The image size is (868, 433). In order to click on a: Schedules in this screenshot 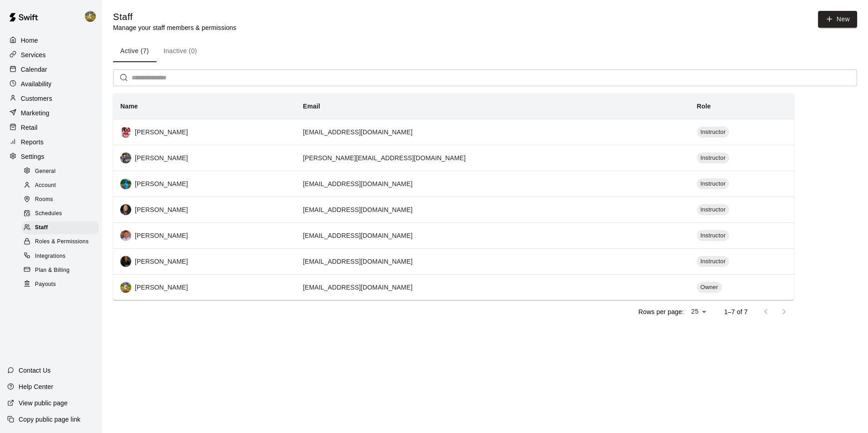, I will do `click(62, 214)`.